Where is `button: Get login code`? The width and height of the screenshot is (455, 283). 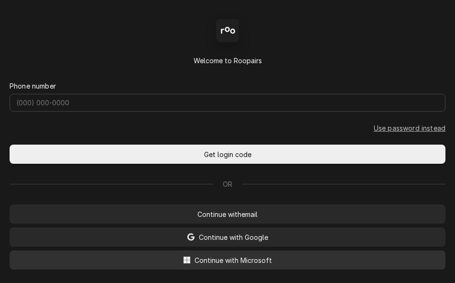 button: Get login code is located at coordinates (228, 154).